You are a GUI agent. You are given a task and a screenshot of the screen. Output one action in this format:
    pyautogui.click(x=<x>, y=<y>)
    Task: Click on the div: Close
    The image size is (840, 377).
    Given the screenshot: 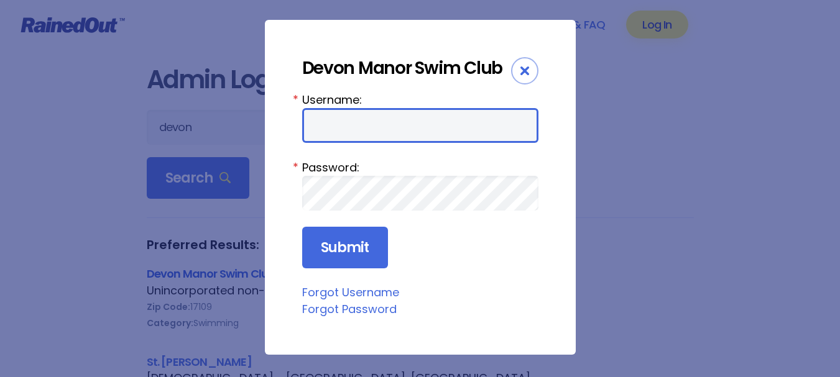 What is the action you would take?
    pyautogui.click(x=525, y=71)
    